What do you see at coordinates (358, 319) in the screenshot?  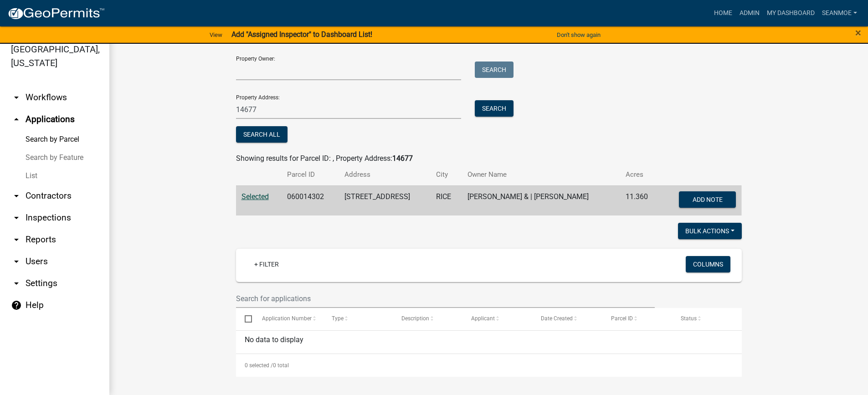 I see `datatable-header-cell: Type` at bounding box center [358, 319].